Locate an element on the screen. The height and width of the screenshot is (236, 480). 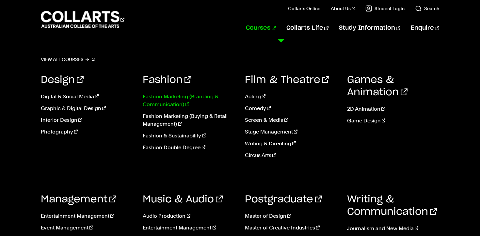
a: Fashion is located at coordinates (167, 80).